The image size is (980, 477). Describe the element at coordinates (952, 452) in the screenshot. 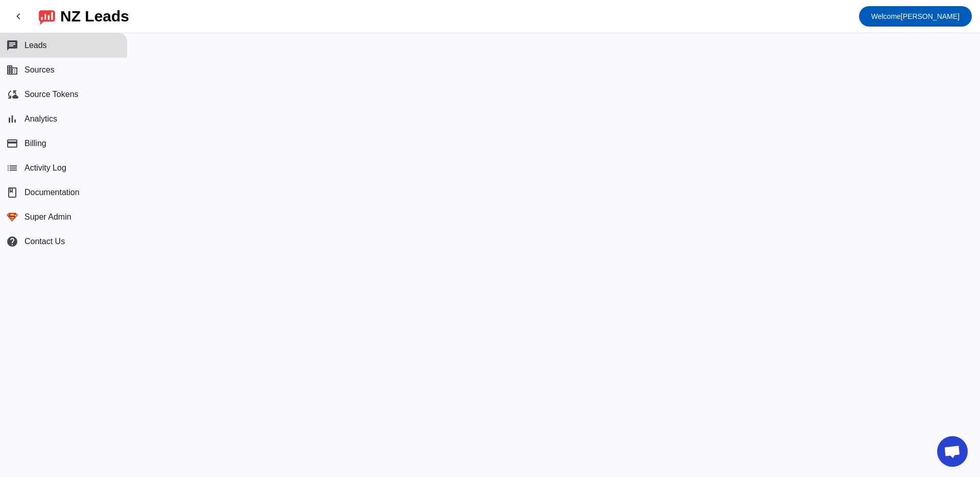

I see `a: Open chat` at that location.